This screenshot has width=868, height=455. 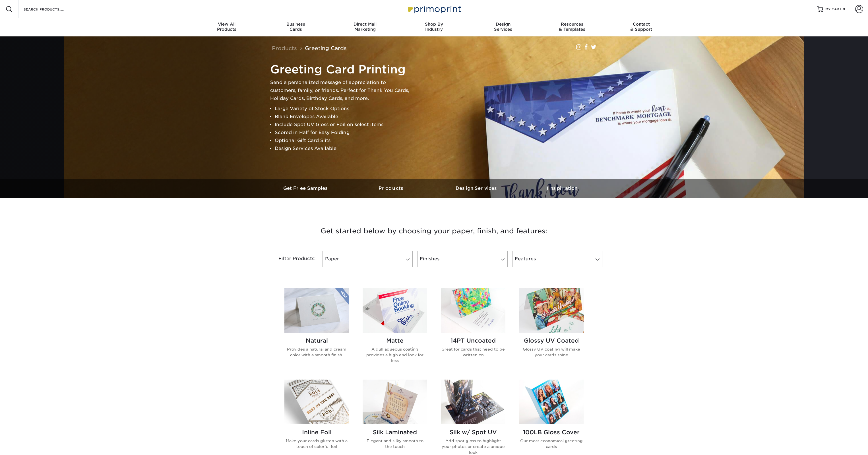 What do you see at coordinates (434, 28) in the screenshot?
I see `a: Shop ByIndustry` at bounding box center [434, 28].